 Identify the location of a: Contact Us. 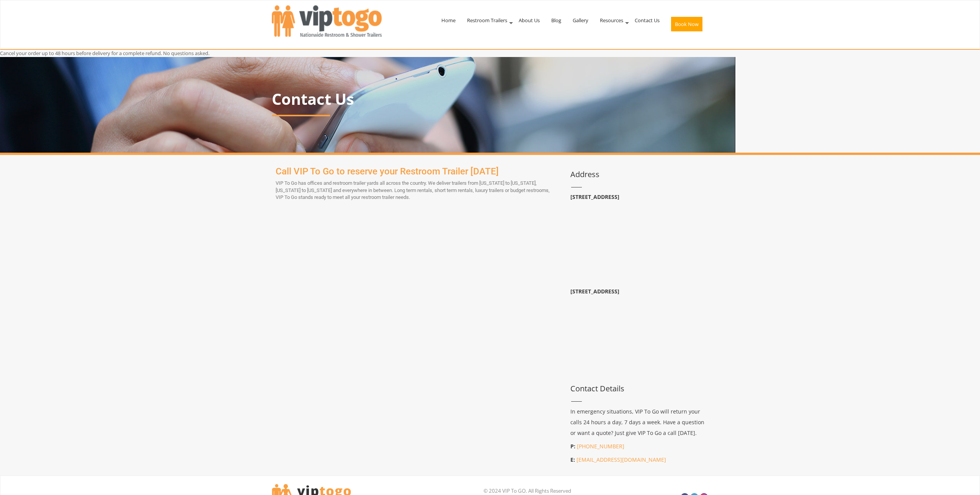
(647, 20).